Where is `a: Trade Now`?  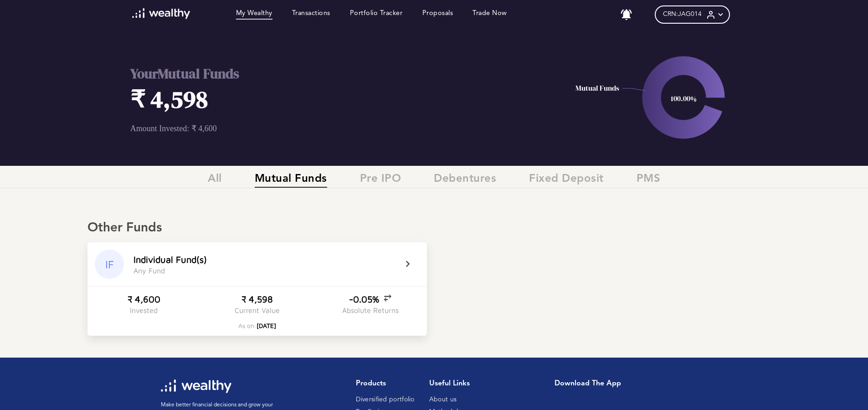
a: Trade Now is located at coordinates (490, 15).